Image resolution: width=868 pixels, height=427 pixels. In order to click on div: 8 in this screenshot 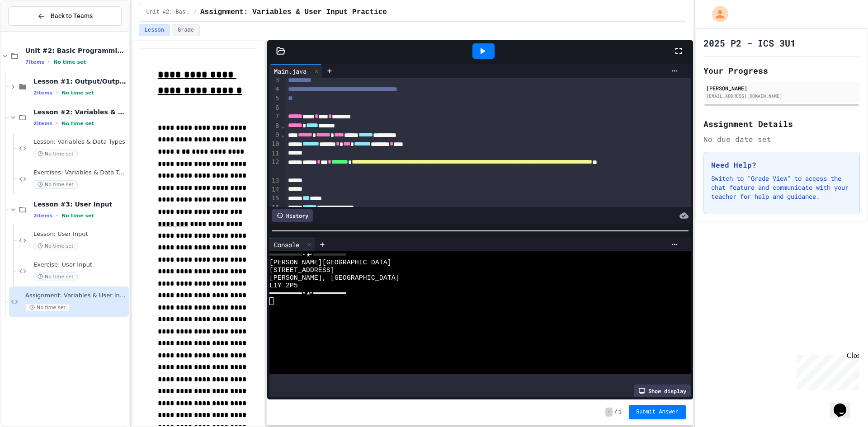, I will do `click(275, 126)`.